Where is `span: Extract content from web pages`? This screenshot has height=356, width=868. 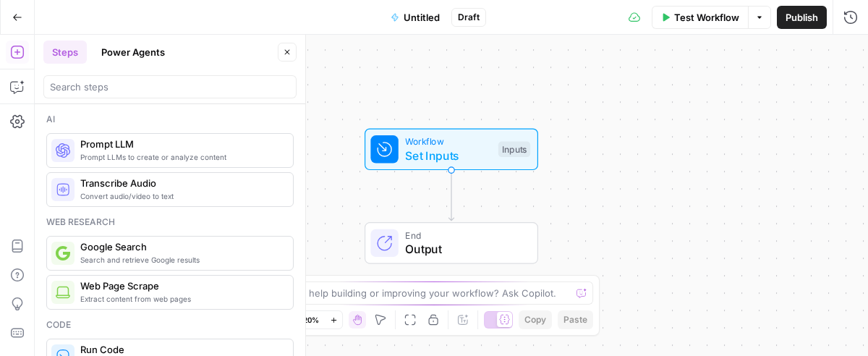 span: Extract content from web pages is located at coordinates (181, 298).